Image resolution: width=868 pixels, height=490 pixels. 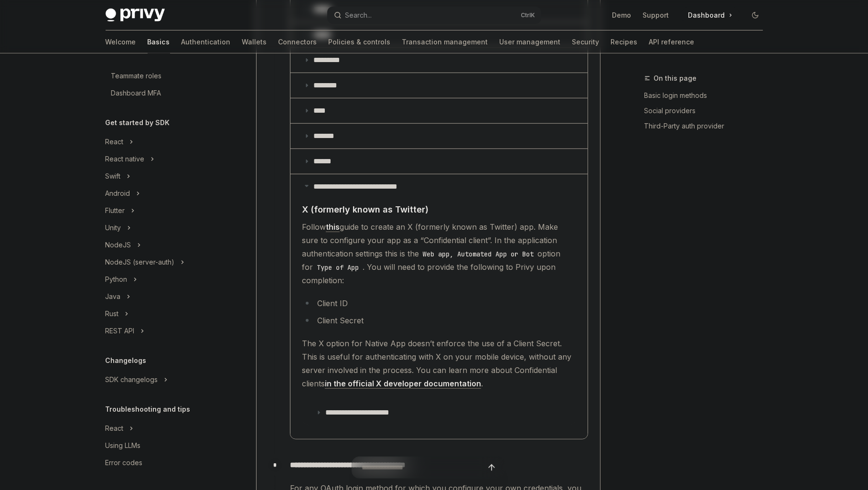 What do you see at coordinates (125, 159) in the screenshot?
I see `div: React native` at bounding box center [125, 159].